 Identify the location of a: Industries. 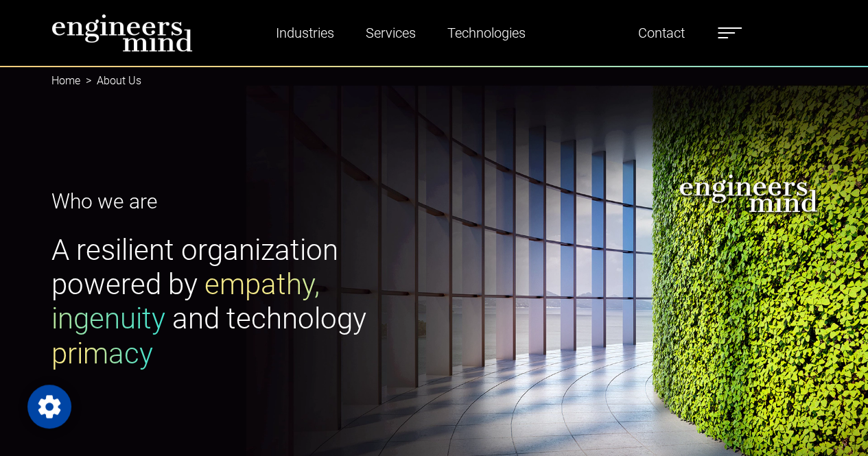
(305, 33).